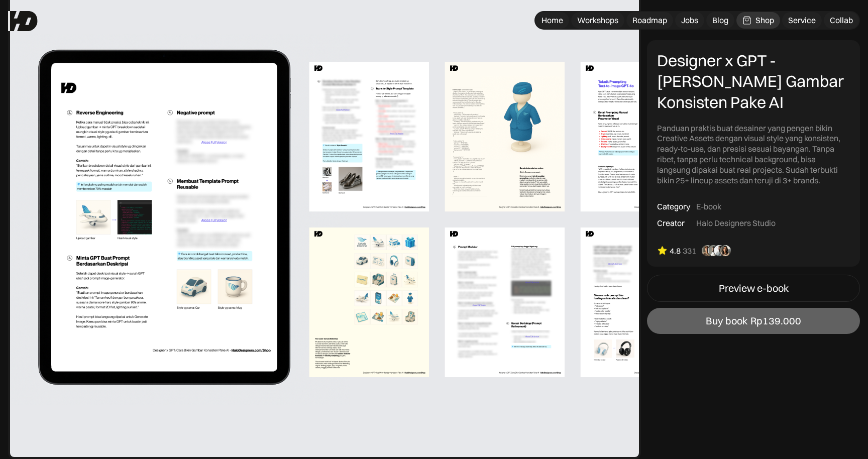 This screenshot has height=459, width=868. I want to click on div: Rp139.000, so click(775, 321).